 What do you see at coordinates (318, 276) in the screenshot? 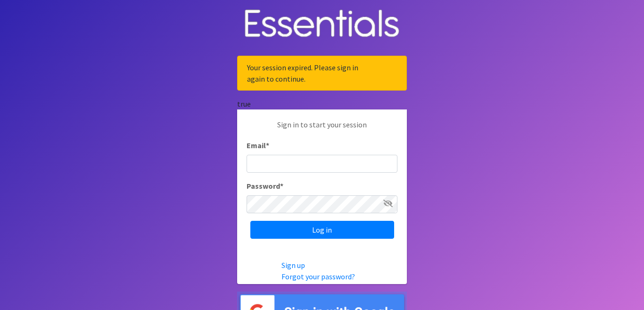
I see `a: Forgot your password?` at bounding box center [318, 276].